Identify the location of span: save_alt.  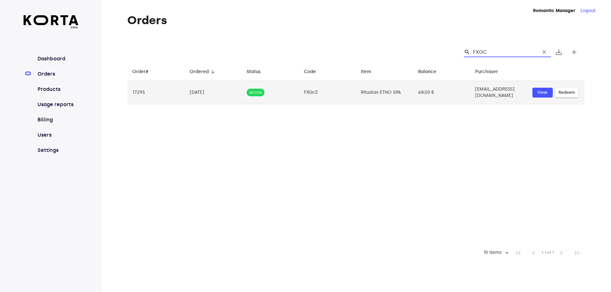
(559, 52).